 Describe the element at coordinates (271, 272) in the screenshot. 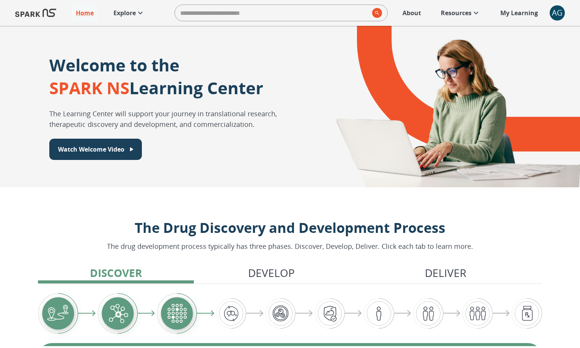

I see `p: Develop` at that location.